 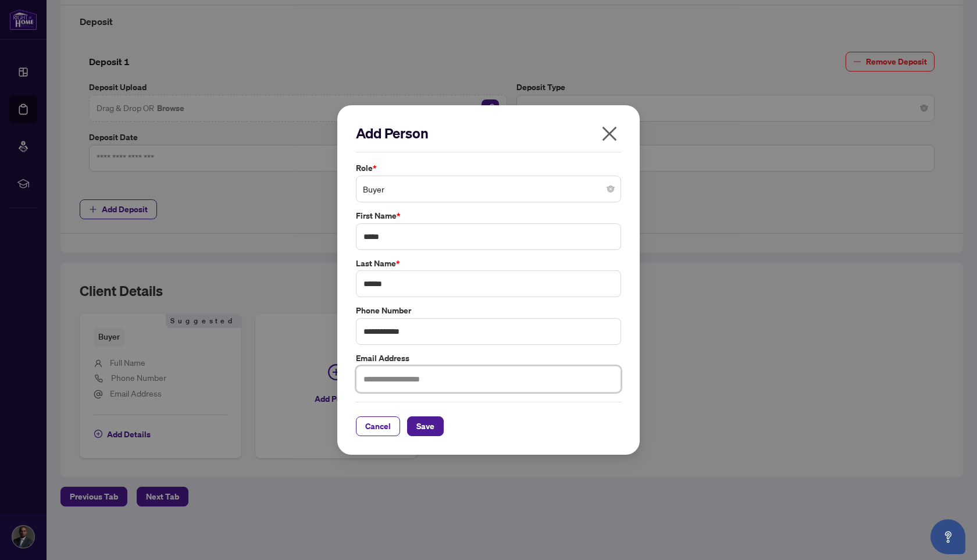 What do you see at coordinates (488, 189) in the screenshot?
I see `span: Buyer` at bounding box center [488, 189].